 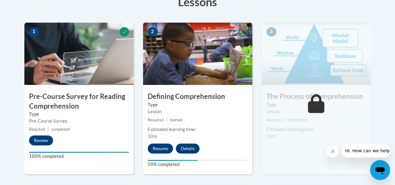 I want to click on span: 15m, so click(x=271, y=136).